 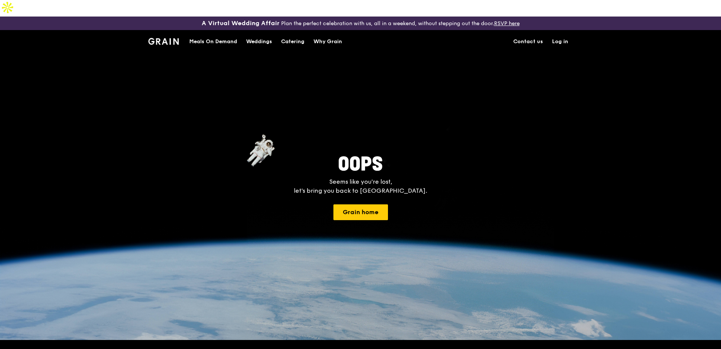 What do you see at coordinates (163, 41) in the screenshot?
I see `a: GrainGrain` at bounding box center [163, 41].